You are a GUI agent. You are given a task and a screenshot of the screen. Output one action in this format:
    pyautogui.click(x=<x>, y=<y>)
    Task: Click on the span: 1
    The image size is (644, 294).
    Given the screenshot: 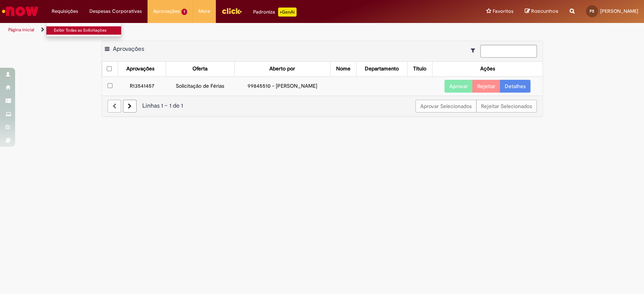 What is the action you would take?
    pyautogui.click(x=184, y=12)
    